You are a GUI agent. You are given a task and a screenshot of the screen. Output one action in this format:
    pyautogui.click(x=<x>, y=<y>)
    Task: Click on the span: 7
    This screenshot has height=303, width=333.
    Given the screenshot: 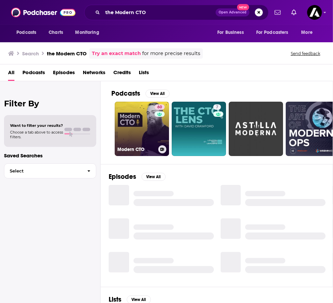 What is the action you would take?
    pyautogui.click(x=217, y=107)
    